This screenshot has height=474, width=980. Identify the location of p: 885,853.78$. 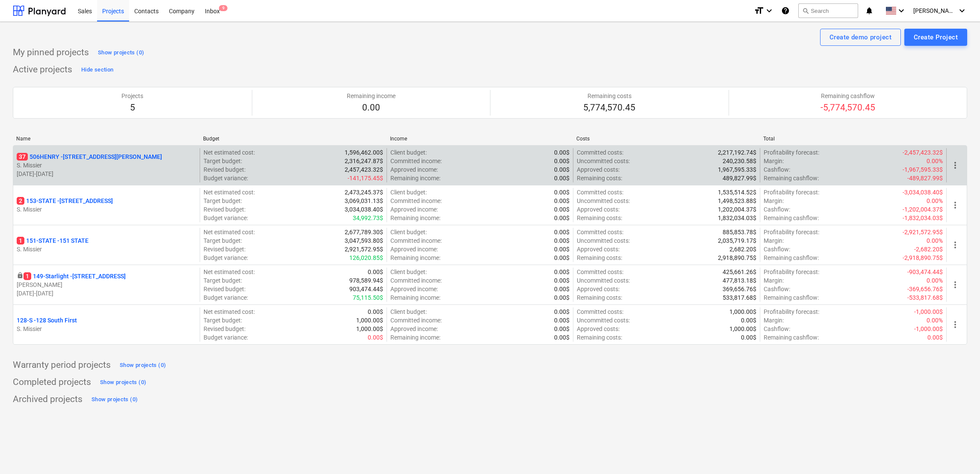
(739, 232).